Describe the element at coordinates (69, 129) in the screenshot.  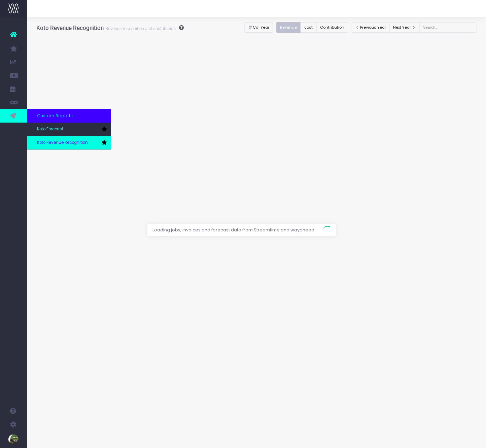
I see `a: Koto Forecast` at that location.